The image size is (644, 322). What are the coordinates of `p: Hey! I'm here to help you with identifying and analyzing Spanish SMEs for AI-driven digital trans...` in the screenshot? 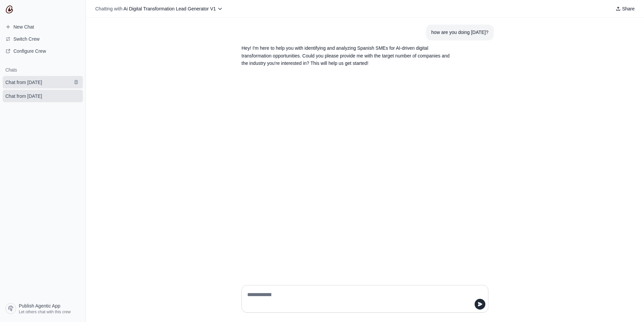 It's located at (349, 56).